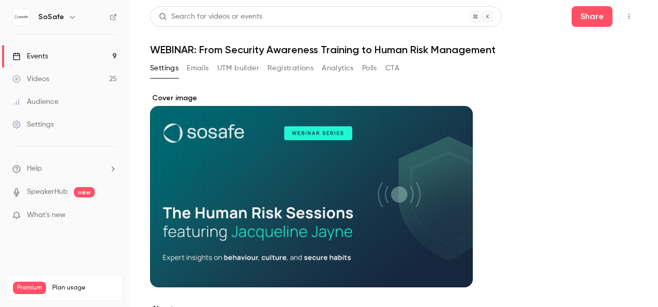 The image size is (658, 307). Describe the element at coordinates (290, 68) in the screenshot. I see `button: Registrations` at that location.